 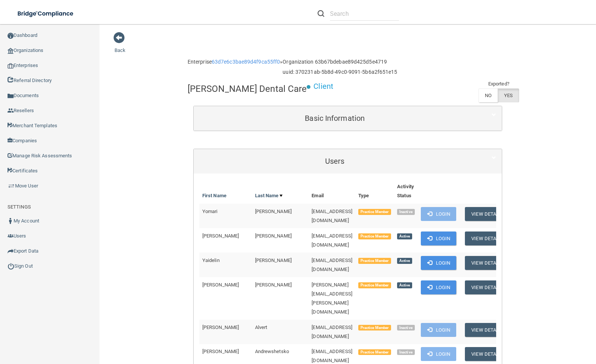 What do you see at coordinates (348, 118) in the screenshot?
I see `a: Basic Information` at bounding box center [348, 118].